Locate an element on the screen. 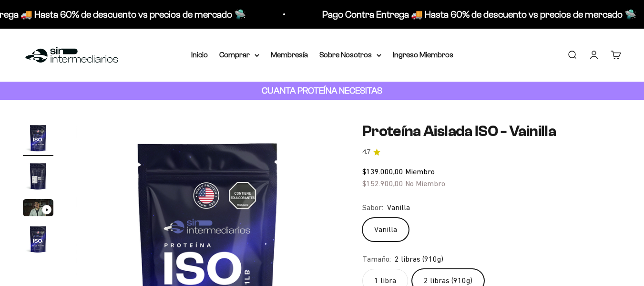 The height and width of the screenshot is (286, 644). legend: Tamaño: is located at coordinates (377, 259).